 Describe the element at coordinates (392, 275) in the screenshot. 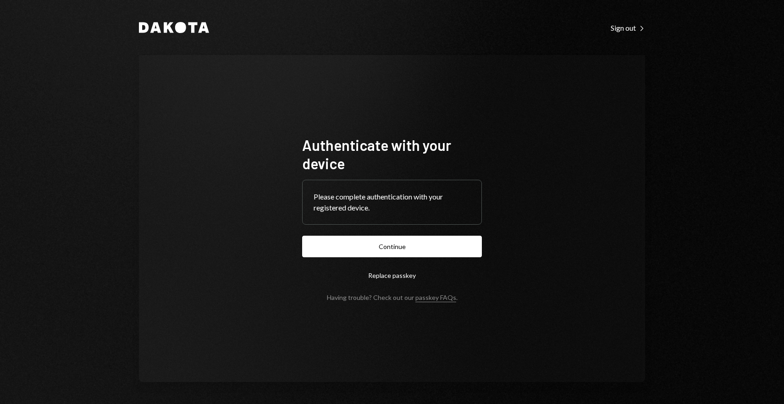

I see `button: Replace passkey` at that location.